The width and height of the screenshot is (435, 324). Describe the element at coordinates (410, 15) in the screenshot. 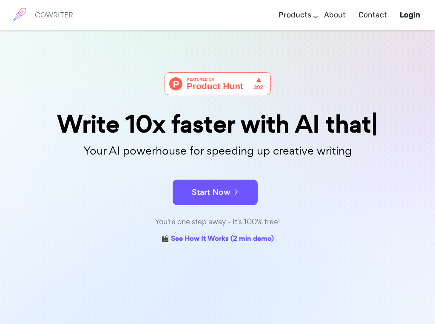

I see `b: Login` at that location.